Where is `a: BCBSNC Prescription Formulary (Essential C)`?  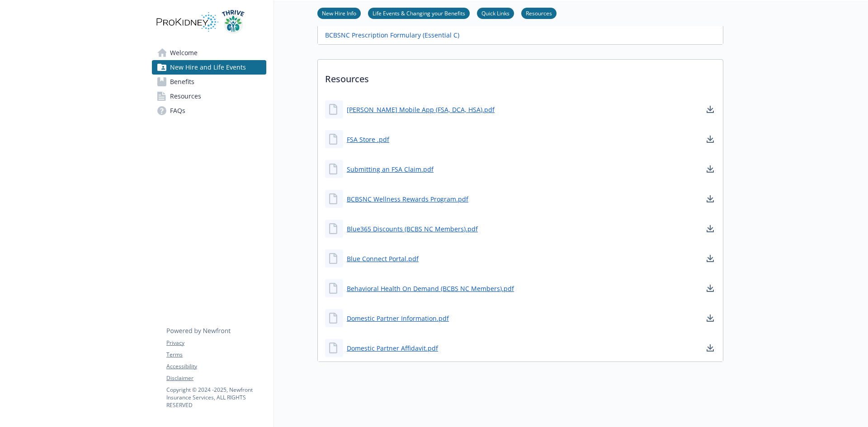 a: BCBSNC Prescription Formulary (Essential C) is located at coordinates (392, 35).